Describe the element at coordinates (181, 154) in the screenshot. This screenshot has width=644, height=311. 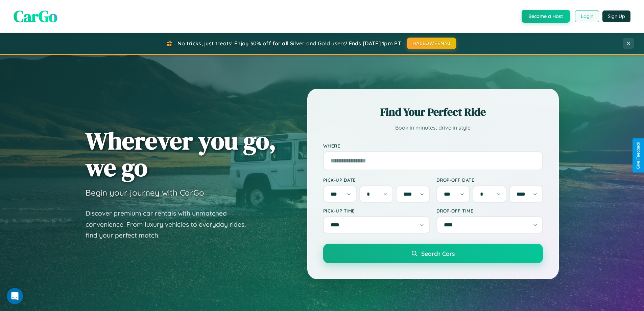
I see `h1: Wherever you go, we go` at that location.